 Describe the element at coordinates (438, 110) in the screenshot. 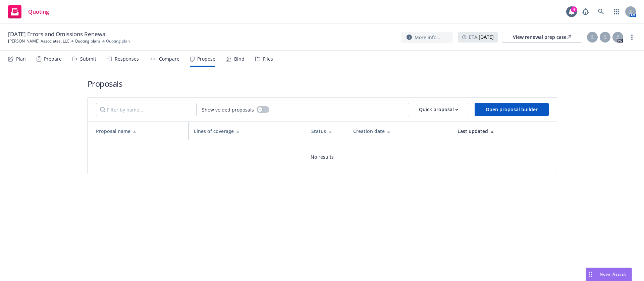

I see `div: Quick proposal` at that location.